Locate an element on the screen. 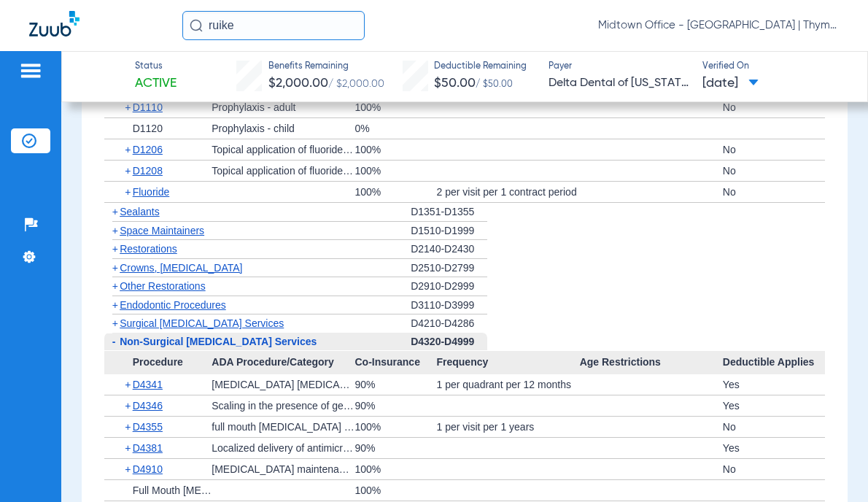 This screenshot has width=868, height=502. div: Topical application of fluoride - excluding varnish is located at coordinates (283, 171).